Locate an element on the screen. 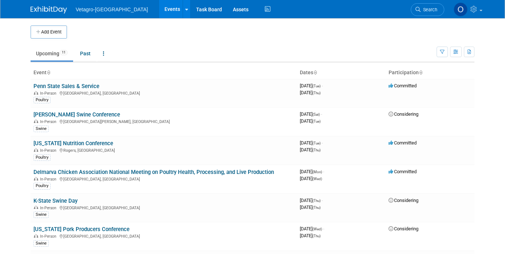 This screenshot has width=505, height=254. span: (Mon) is located at coordinates (317, 172).